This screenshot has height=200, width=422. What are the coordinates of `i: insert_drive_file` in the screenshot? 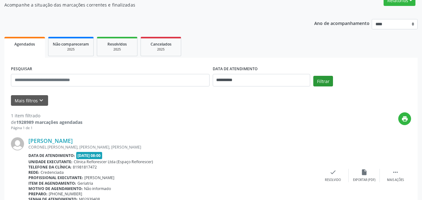 It's located at (365, 173).